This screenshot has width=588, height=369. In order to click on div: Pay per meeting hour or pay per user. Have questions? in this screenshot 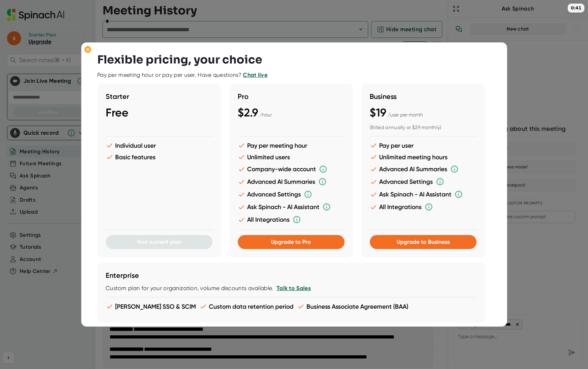, I will do `click(182, 75)`.